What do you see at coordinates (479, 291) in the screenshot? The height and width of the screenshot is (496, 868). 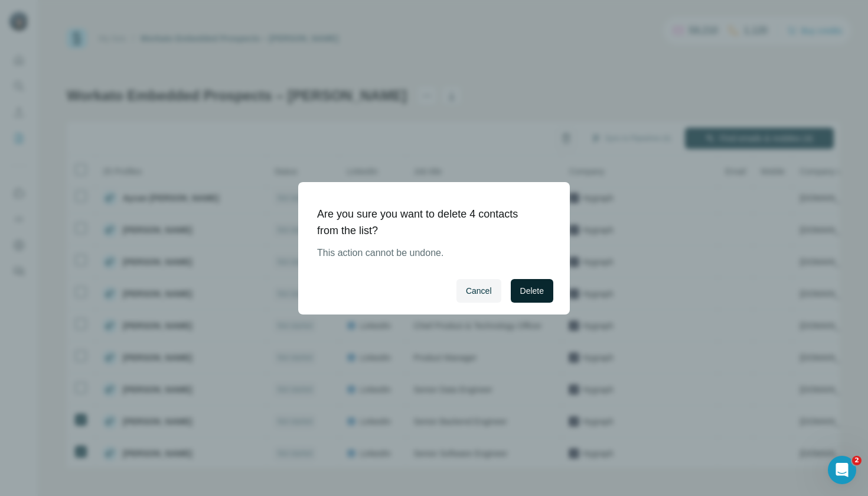 I see `span: Cancel` at bounding box center [479, 291].